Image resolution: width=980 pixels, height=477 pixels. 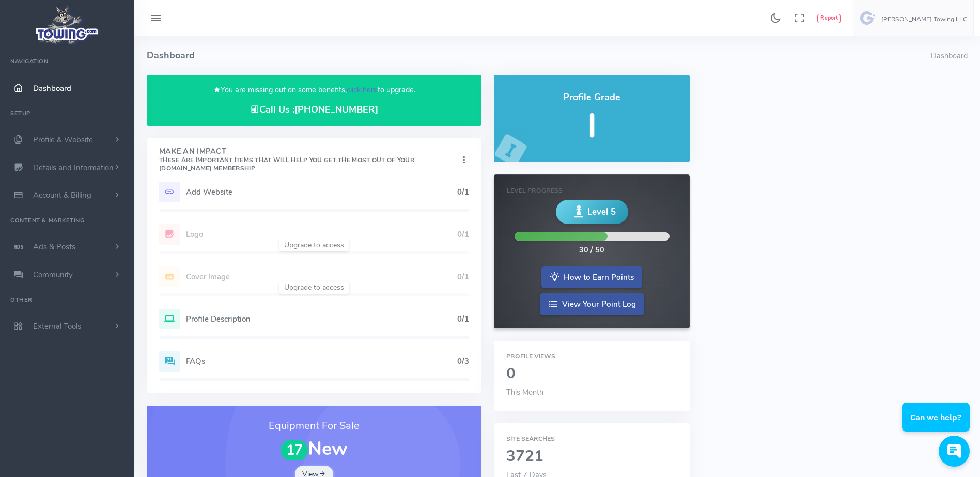 What do you see at coordinates (950, 57) in the screenshot?
I see `li: Dashboard` at bounding box center [950, 57].